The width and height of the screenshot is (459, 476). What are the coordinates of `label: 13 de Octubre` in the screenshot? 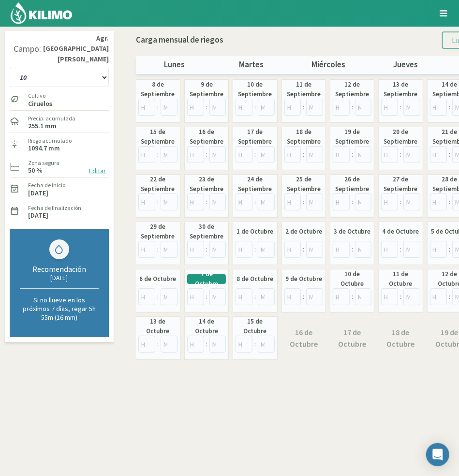 It's located at (158, 326).